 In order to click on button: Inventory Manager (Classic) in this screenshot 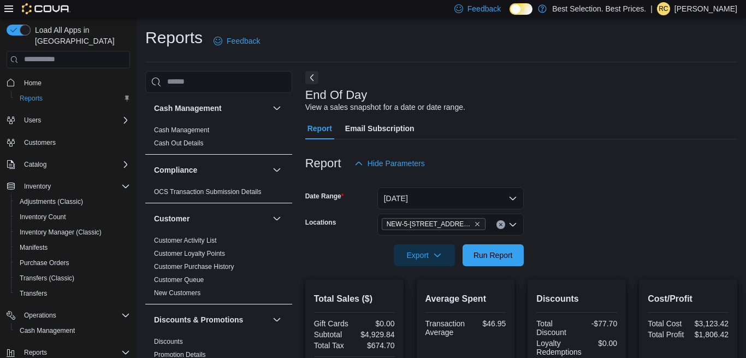, I will do `click(73, 232)`.